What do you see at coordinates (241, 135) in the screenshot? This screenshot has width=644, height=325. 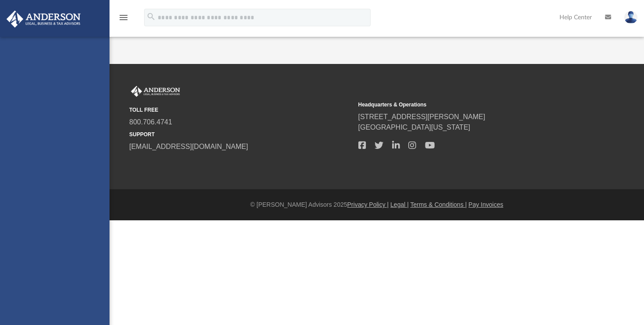 I see `small: SUPPORT` at bounding box center [241, 135].